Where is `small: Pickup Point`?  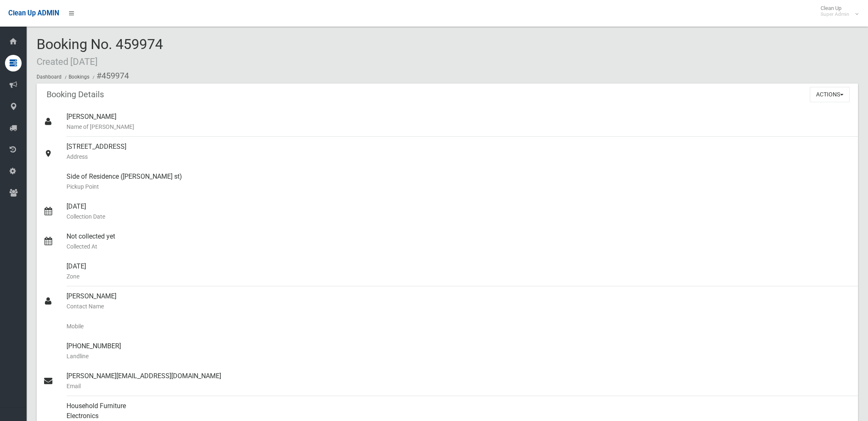
small: Pickup Point is located at coordinates (459, 187).